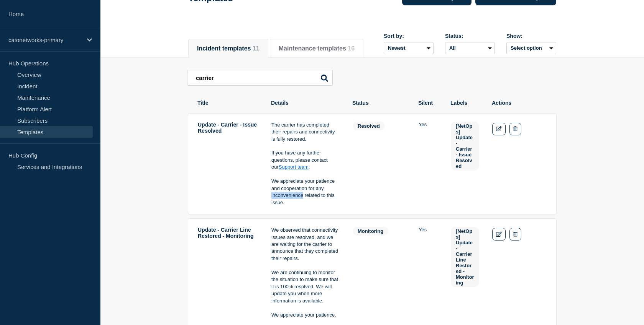 The height and width of the screenshot is (325, 644). Describe the element at coordinates (306, 287) in the screenshot. I see `p: We are continuing to monitor the situation to make sure that it is 100% resolved. We will update ...` at that location.